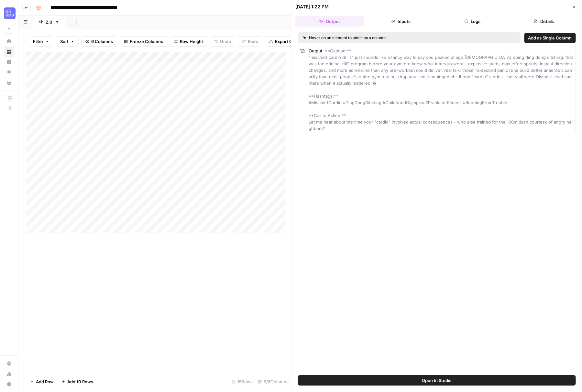  What do you see at coordinates (9, 384) in the screenshot?
I see `button: Help + Support` at bounding box center [9, 384].